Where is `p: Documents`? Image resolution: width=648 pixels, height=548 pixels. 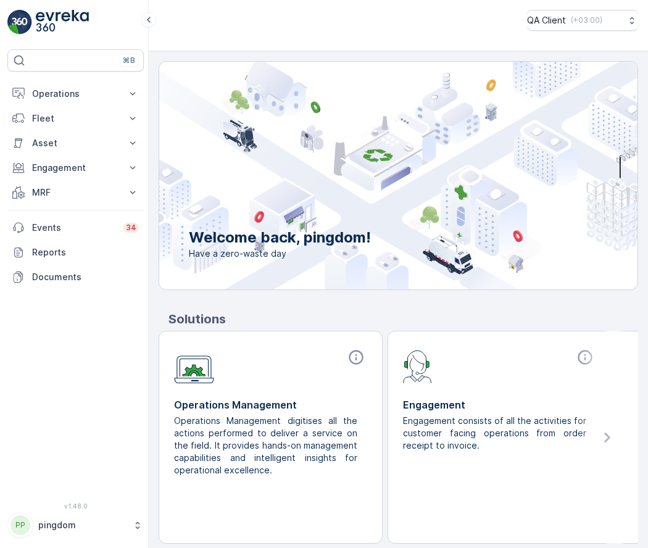
p: Documents is located at coordinates (85, 277).